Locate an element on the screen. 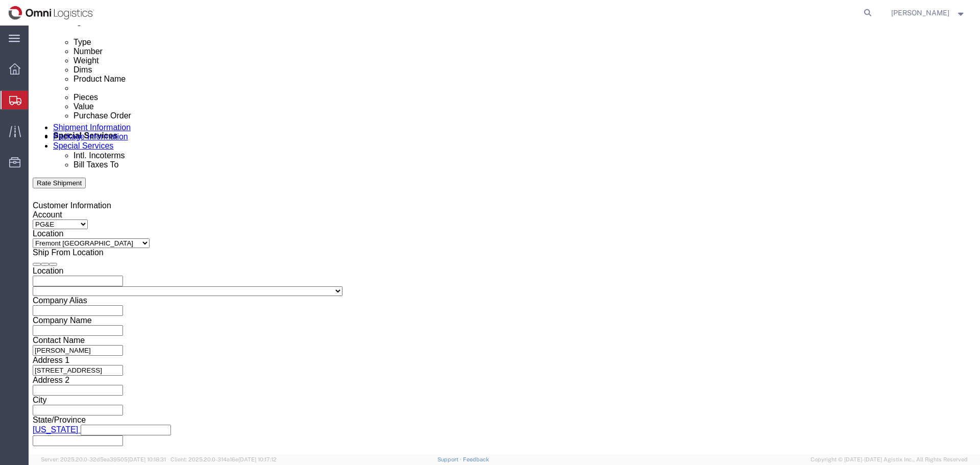 The image size is (980, 465). a: Feedback is located at coordinates (476, 459).